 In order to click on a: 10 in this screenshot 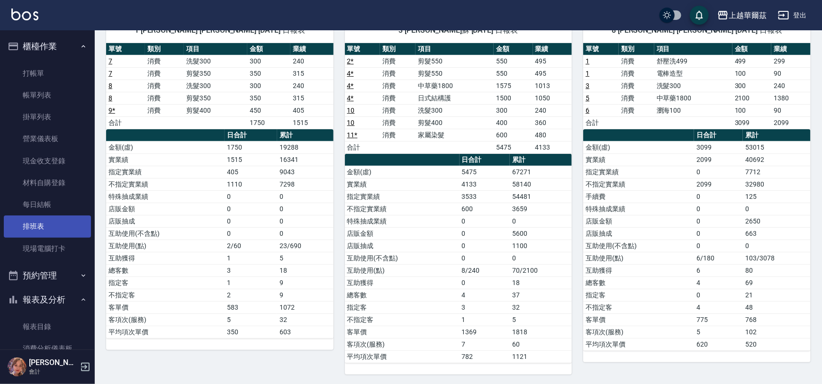, I will do `click(351, 123)`.